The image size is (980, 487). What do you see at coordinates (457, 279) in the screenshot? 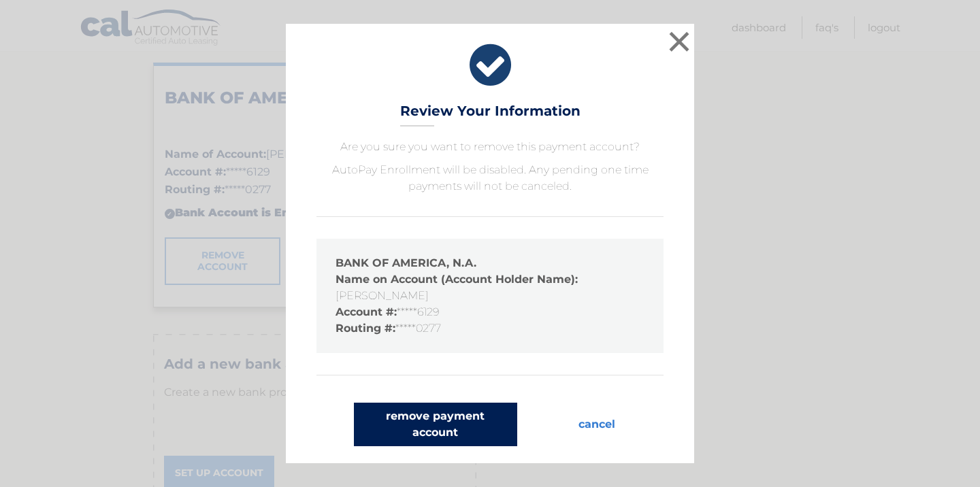
I see `strong: Name on Account (Account Holder Name):` at bounding box center [457, 279].